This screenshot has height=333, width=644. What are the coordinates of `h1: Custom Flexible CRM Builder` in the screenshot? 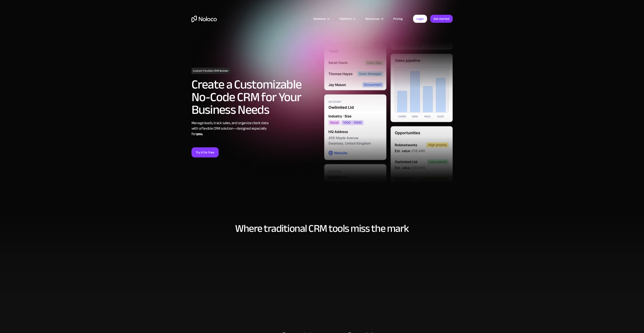 It's located at (211, 71).